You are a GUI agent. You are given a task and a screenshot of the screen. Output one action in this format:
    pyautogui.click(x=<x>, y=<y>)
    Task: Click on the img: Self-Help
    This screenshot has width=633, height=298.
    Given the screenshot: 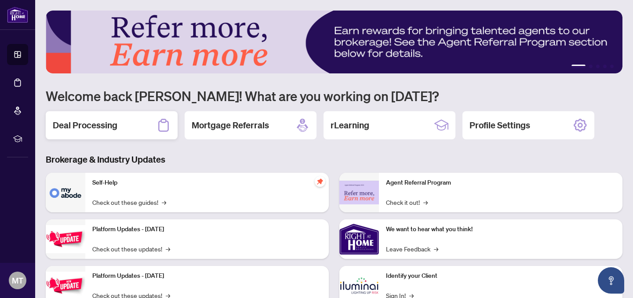 What is the action you would take?
    pyautogui.click(x=65, y=193)
    